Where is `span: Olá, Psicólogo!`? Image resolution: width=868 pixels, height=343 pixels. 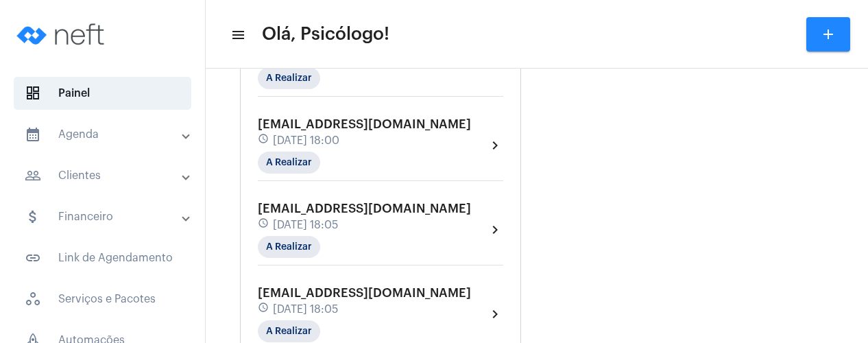 span: Olá, Psicólogo! is located at coordinates (326, 34).